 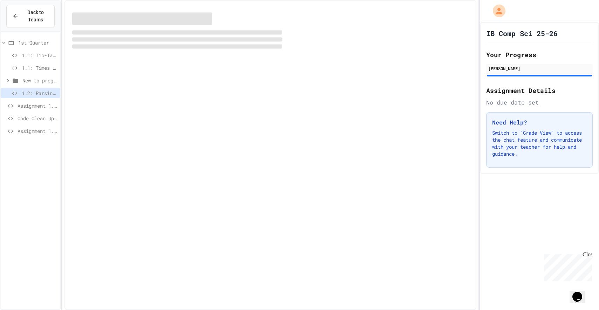 What do you see at coordinates (26, 23) in the screenshot?
I see `div: Chat with us now!Close` at bounding box center [26, 23].